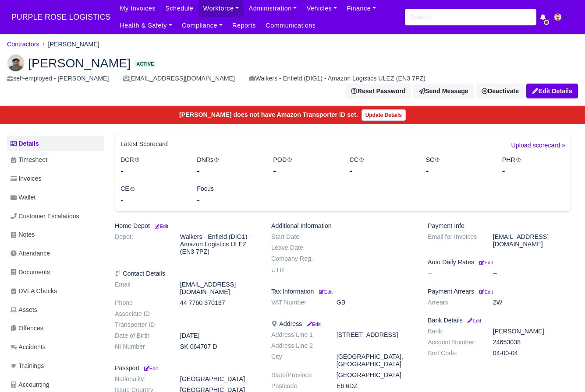  I want to click on dd: GB, so click(376, 302).